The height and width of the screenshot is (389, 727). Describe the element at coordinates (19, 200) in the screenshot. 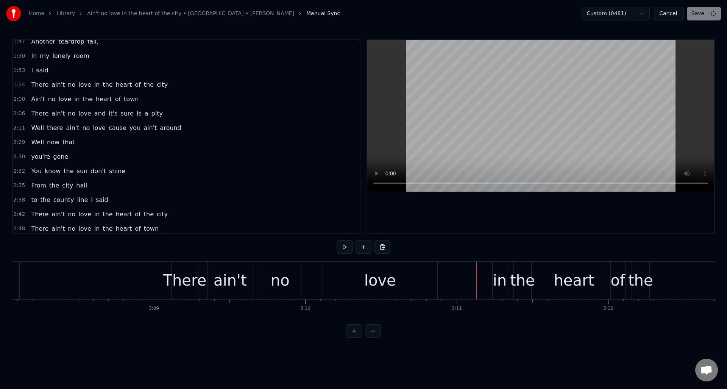

I see `span: 2:38` at that location.